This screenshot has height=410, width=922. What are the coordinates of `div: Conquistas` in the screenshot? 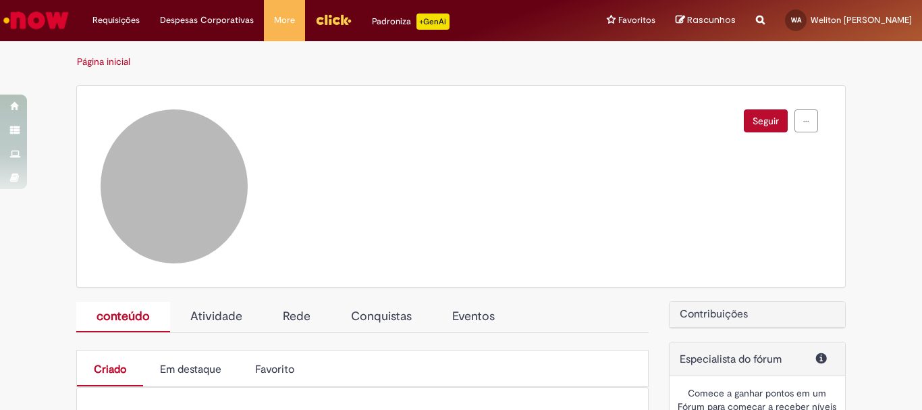 It's located at (382, 317).